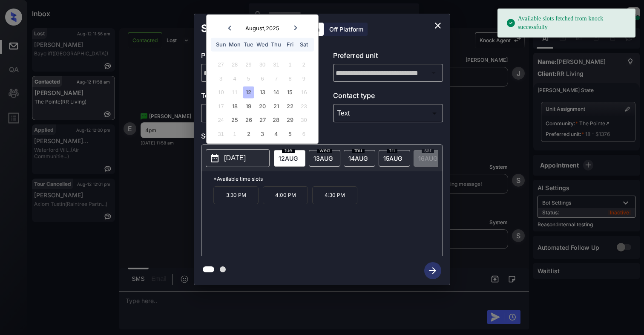 The height and width of the screenshot is (335, 644). I want to click on div: Choose Thursday, September 4th, 2025, so click(276, 134).